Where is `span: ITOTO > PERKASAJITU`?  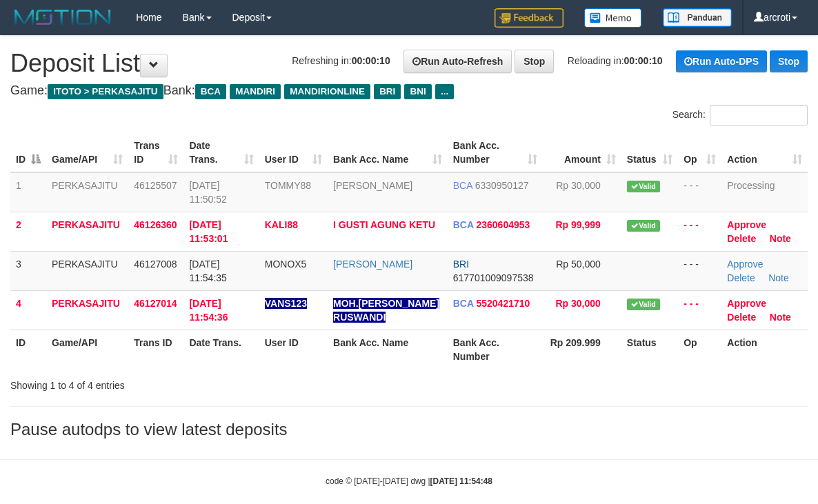
span: ITOTO > PERKASAJITU is located at coordinates (106, 92).